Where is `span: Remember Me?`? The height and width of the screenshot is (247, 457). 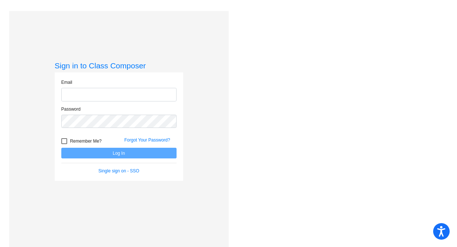 span: Remember Me? is located at coordinates (86, 141).